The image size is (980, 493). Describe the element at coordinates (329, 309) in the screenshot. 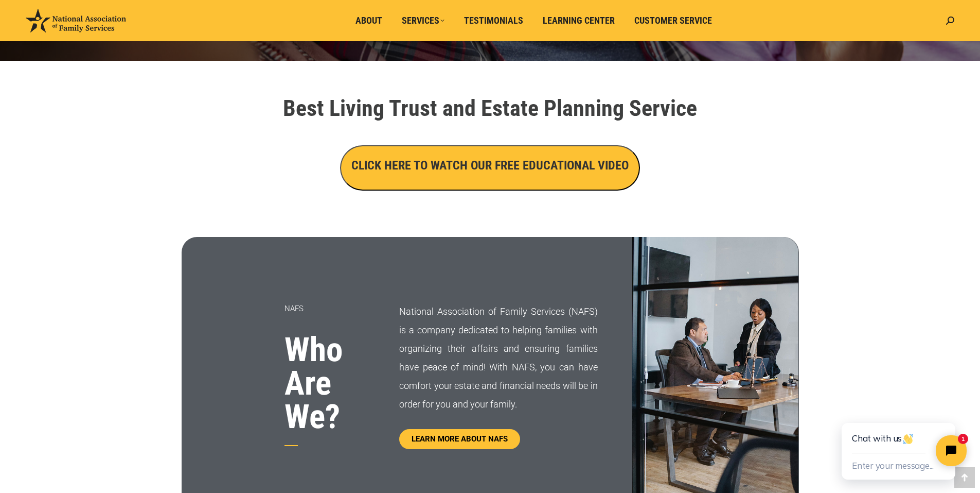

I see `p: NAFS` at that location.